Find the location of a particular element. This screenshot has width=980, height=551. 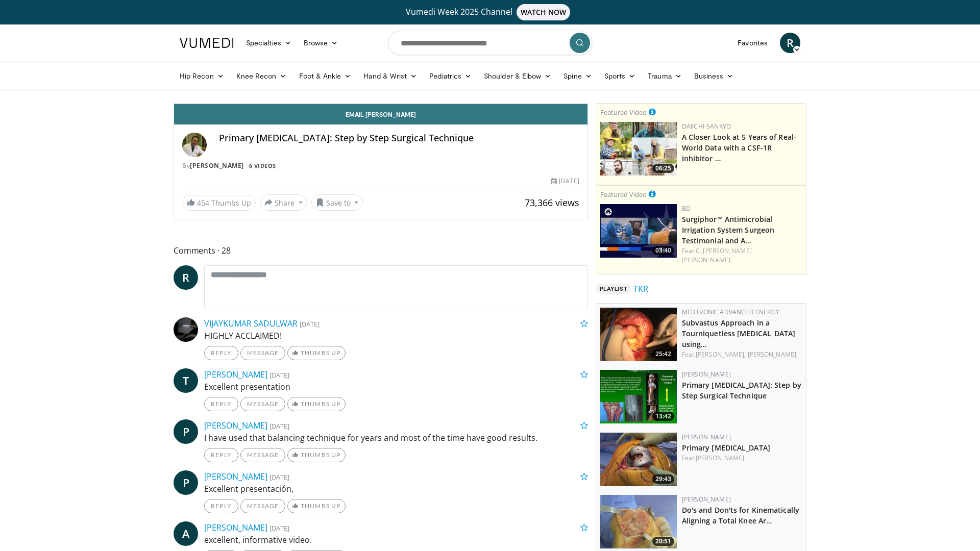

span: 73,366 views is located at coordinates (552, 202).